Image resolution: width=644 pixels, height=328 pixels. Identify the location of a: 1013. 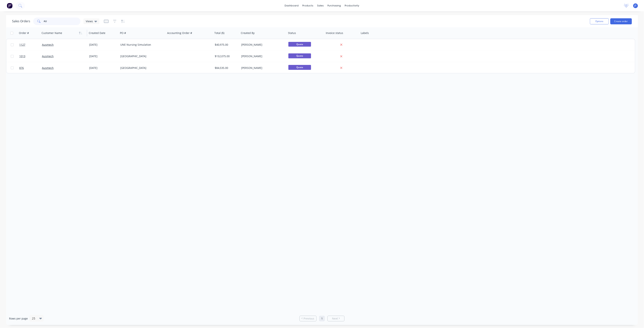
(31, 56).